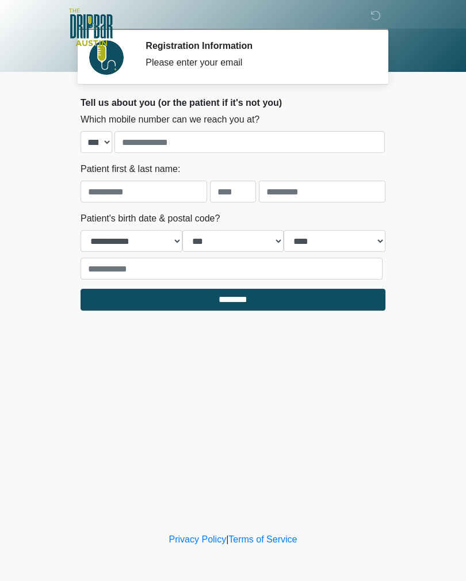 This screenshot has width=466, height=581. What do you see at coordinates (257, 63) in the screenshot?
I see `div: Please enter your email` at bounding box center [257, 63].